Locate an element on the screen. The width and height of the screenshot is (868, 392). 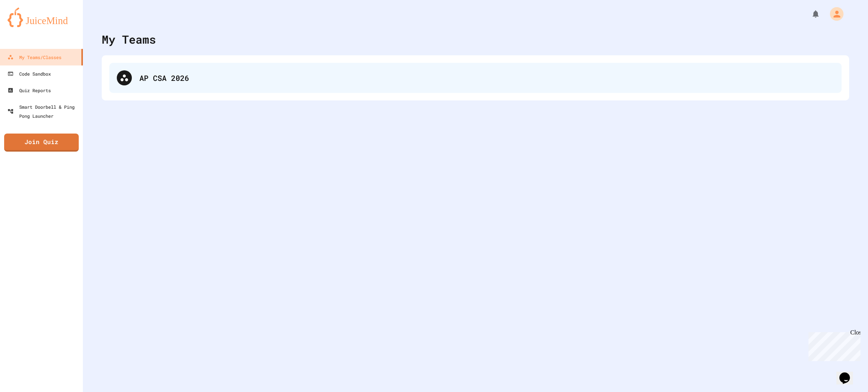
div: Code Sandbox is located at coordinates (29, 74).